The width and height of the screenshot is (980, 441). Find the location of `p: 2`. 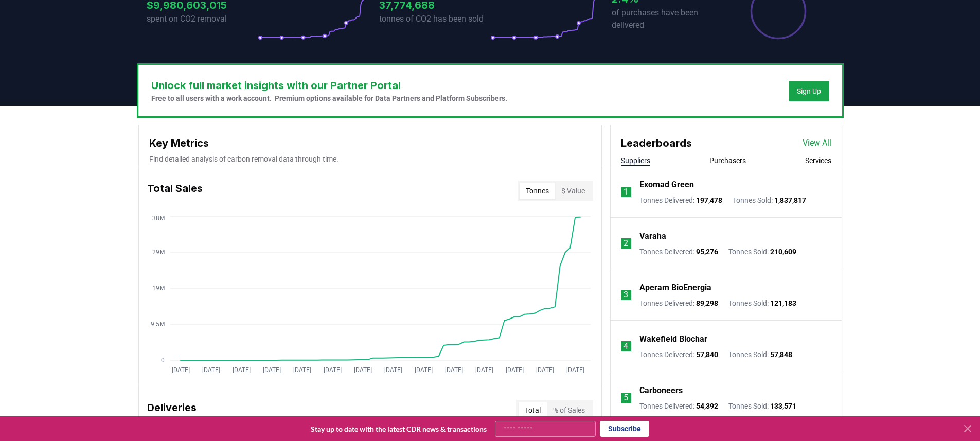

p: 2 is located at coordinates (626, 243).